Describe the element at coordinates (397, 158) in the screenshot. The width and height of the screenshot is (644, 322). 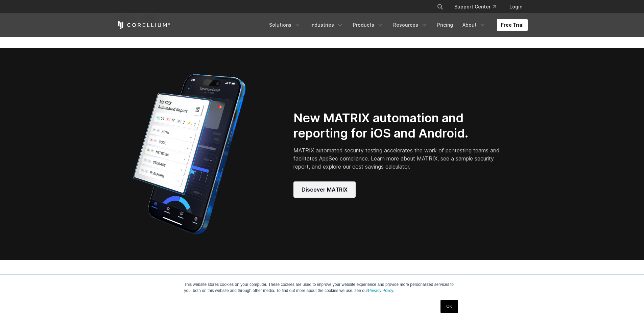
I see `p: MATRIX automated security testing accelerates the work of pentesting teams and facilitates AppSec...` at that location.